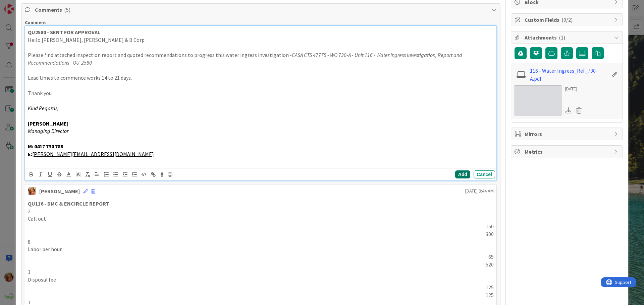 The height and width of the screenshot is (305, 644). I want to click on p: 8, so click(261, 242).